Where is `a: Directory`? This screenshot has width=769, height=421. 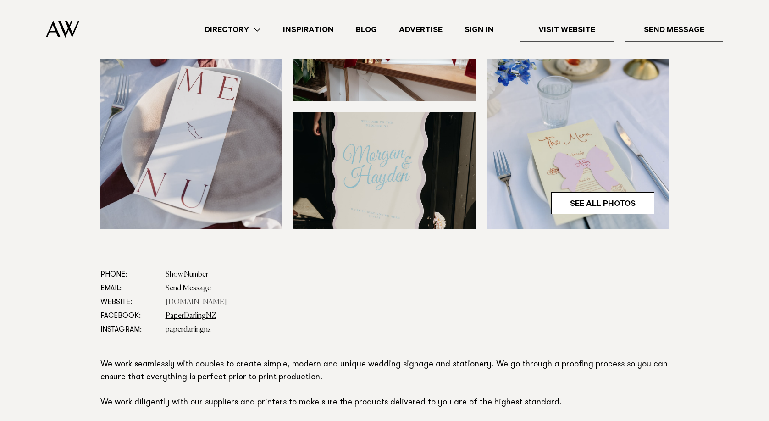 a: Directory is located at coordinates (233, 29).